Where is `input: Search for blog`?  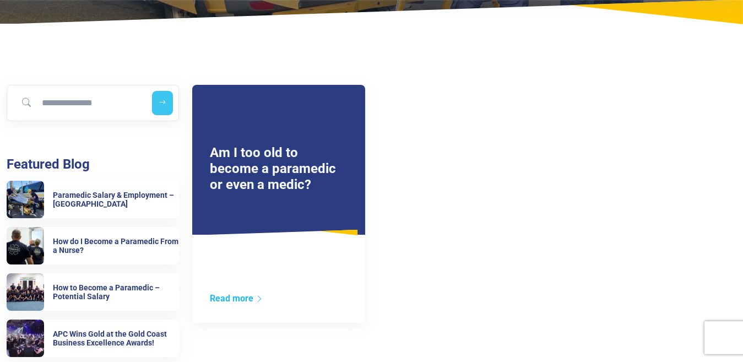 input: Search for blog is located at coordinates (78, 103).